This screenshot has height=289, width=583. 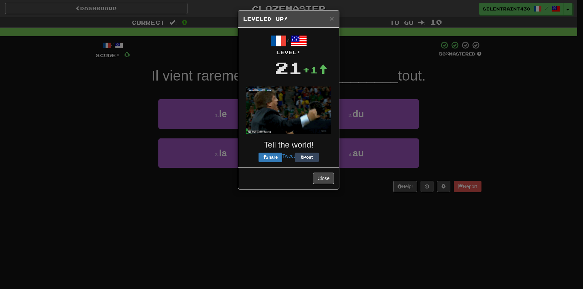 What do you see at coordinates (289, 52) in the screenshot?
I see `div: Level:` at bounding box center [289, 52].